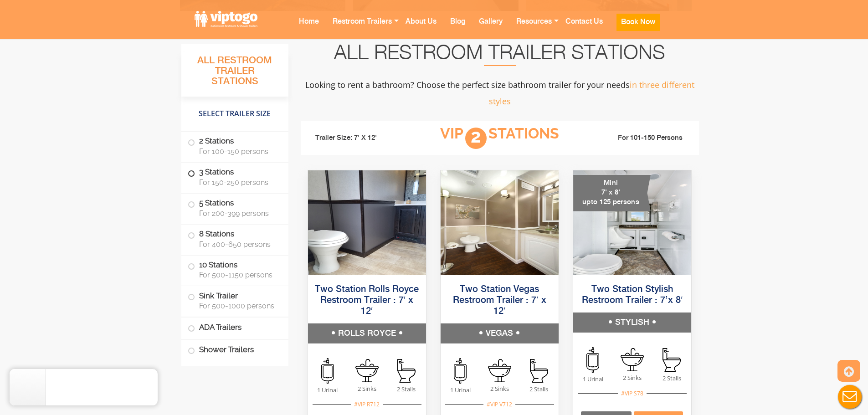  Describe the element at coordinates (638, 22) in the screenshot. I see `button: Book Now` at that location.